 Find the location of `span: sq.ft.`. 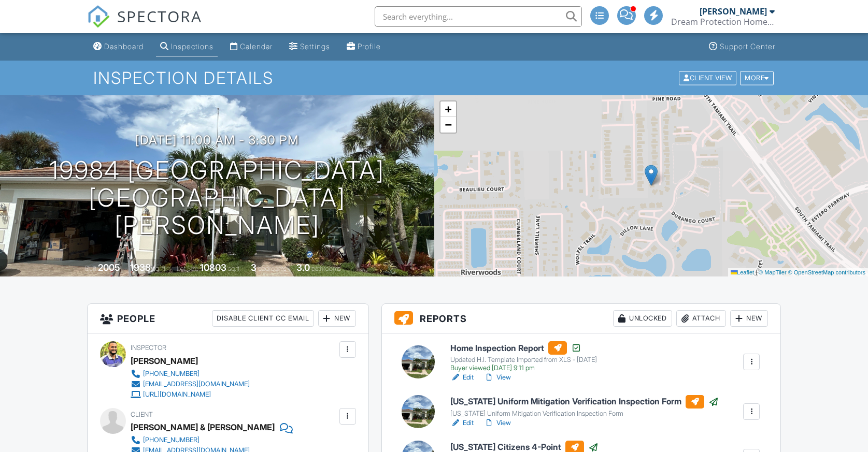

span: sq.ft. is located at coordinates (234, 268).